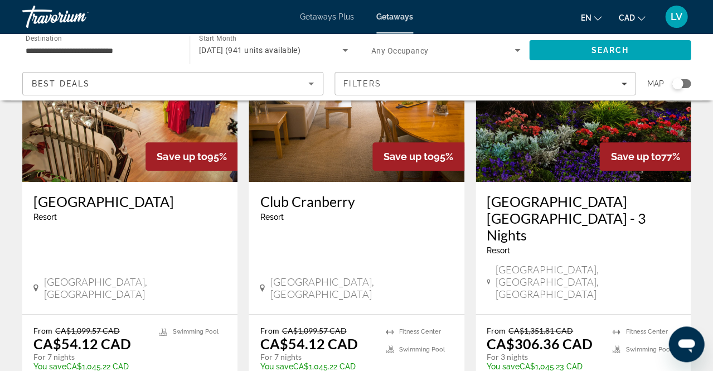 Image resolution: width=713 pixels, height=371 pixels. Describe the element at coordinates (395, 17) in the screenshot. I see `span: Getaways` at that location.